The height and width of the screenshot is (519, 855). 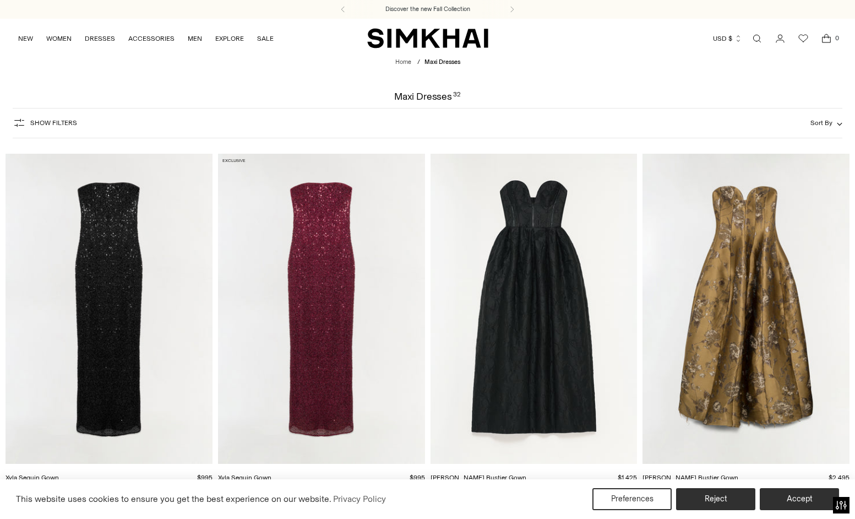 I want to click on a: NEW, so click(x=25, y=39).